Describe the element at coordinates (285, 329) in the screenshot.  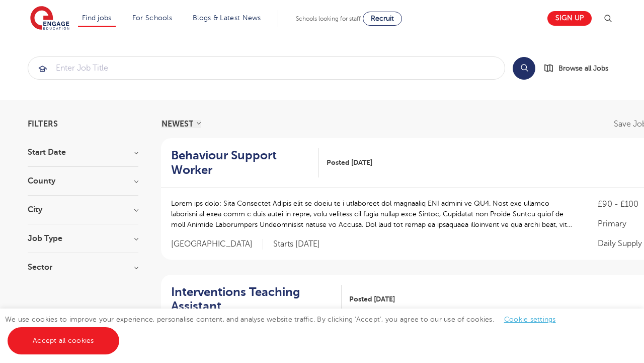
I see `span: We use cookies to improve your experience, personalise content, and analyse website traffic. By c...` at that location.